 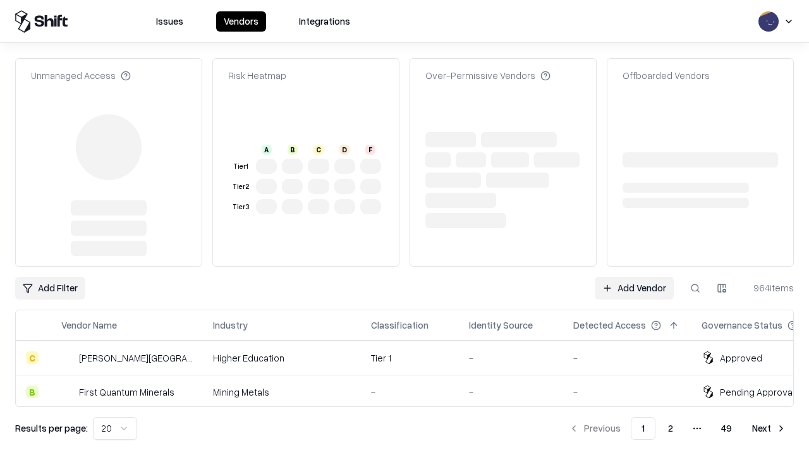 I want to click on div: Classification, so click(x=400, y=325).